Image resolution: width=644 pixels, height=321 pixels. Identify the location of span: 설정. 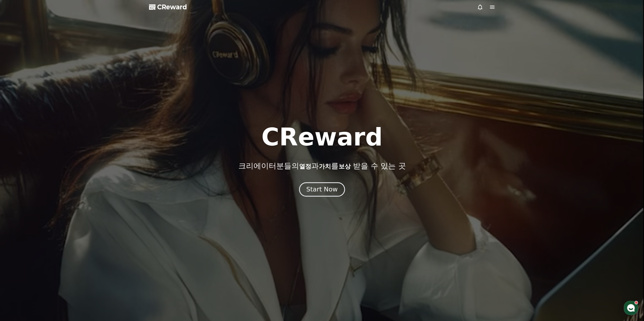
(81, 170).